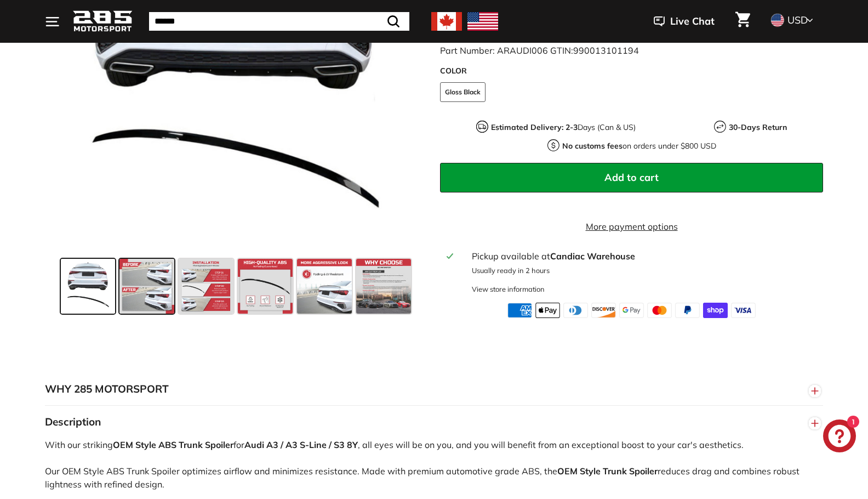 Image resolution: width=868 pixels, height=499 pixels. Describe the element at coordinates (102, 21) in the screenshot. I see `img: Logo_285_Motorsport_areodynamics_components` at that location.